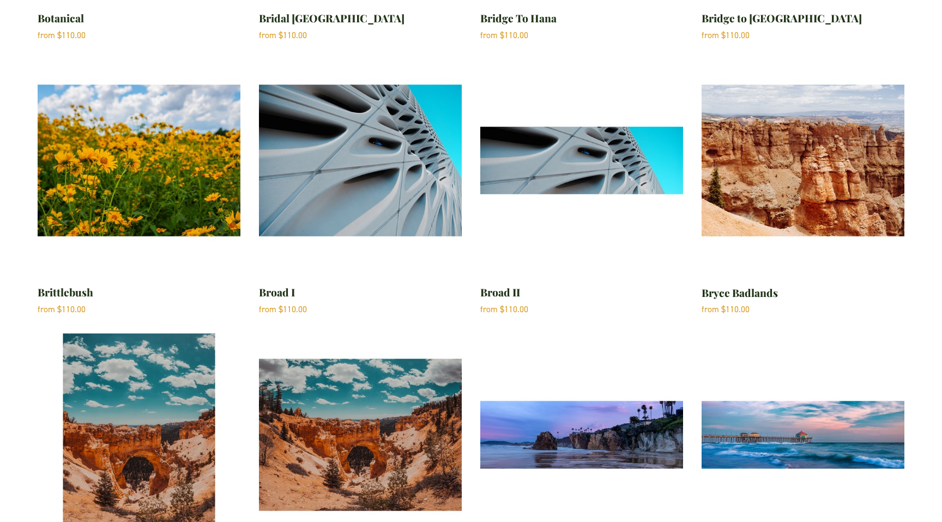 The image size is (942, 522). Describe the element at coordinates (504, 292) in the screenshot. I see `div: Broad II` at that location.